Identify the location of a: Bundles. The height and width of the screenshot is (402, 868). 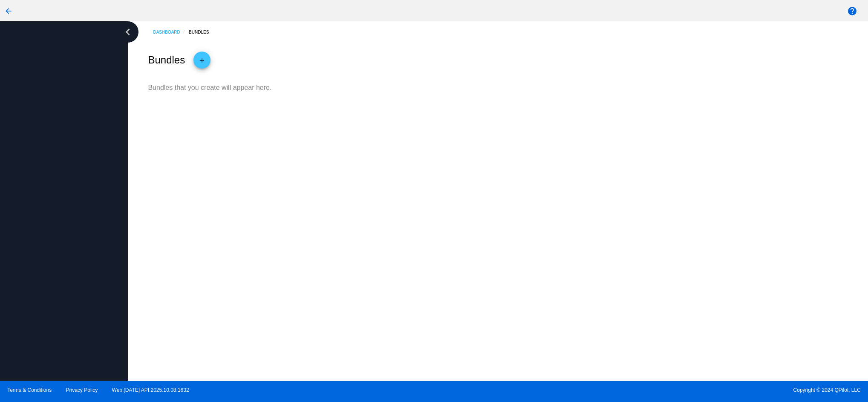
(202, 32).